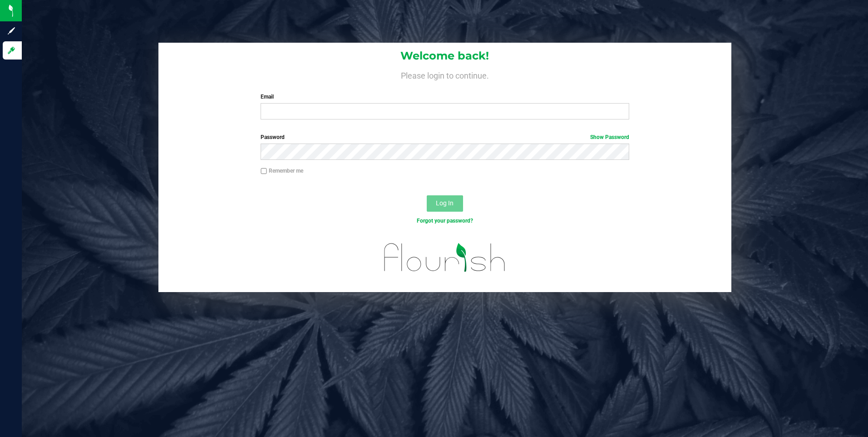 This screenshot has width=868, height=437. I want to click on inline-svg: Log in, so click(12, 51).